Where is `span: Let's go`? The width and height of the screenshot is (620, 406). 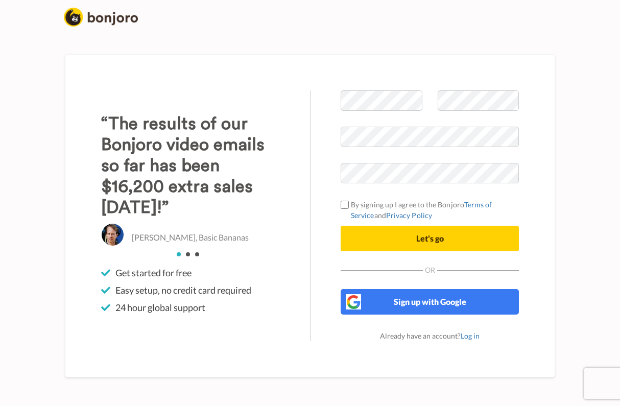
span: Let's go is located at coordinates (430, 238).